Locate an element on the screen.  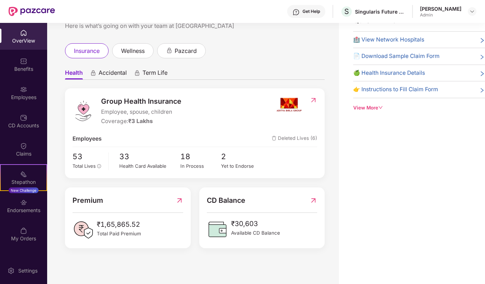
img: svg+xml;base64,PHN2ZyBpZD0iSG9tZSIgeG1sbnM9Imh0dHA6Ly93d3cudzMub3JnLzIwMDAvc3ZnIiB3aWR0aD0iMjAiIG... is located at coordinates (24, 33).